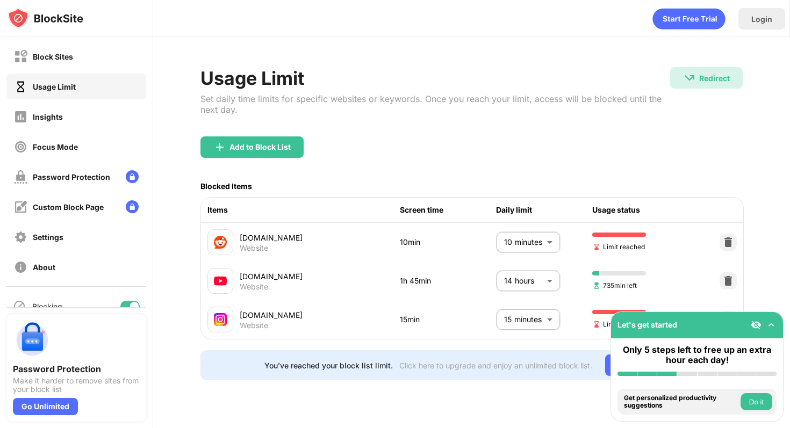 The height and width of the screenshot is (428, 790). What do you see at coordinates (53, 56) in the screenshot?
I see `div: Block Sites` at bounding box center [53, 56].